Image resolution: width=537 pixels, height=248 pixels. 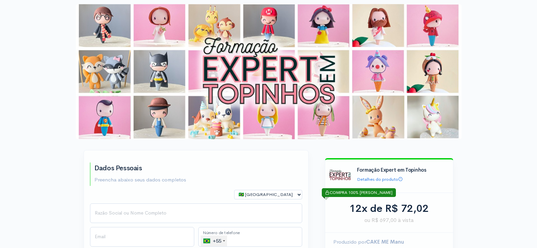 I want to click on a: Detalhes do produto, so click(x=380, y=179).